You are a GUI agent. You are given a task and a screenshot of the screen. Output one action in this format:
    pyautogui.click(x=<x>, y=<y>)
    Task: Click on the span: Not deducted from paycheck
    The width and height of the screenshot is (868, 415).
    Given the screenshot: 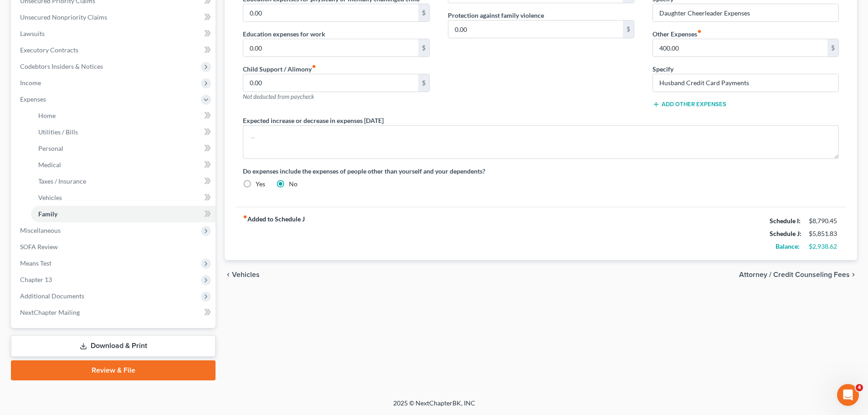 What is the action you would take?
    pyautogui.click(x=278, y=96)
    